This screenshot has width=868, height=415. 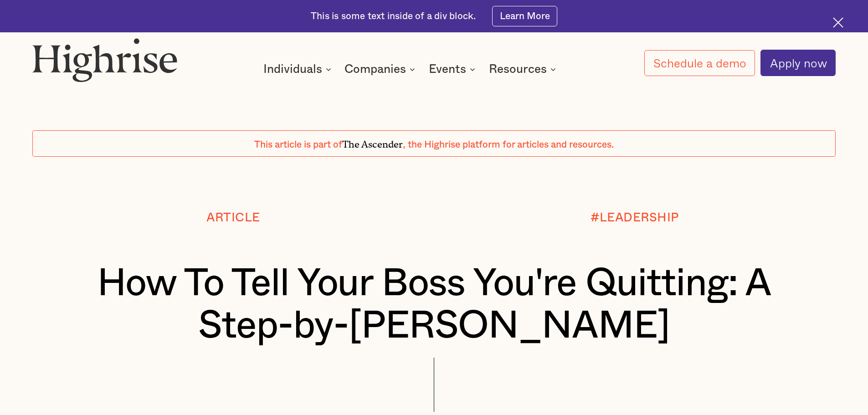 What do you see at coordinates (838, 22) in the screenshot?
I see `img: Cross icon` at bounding box center [838, 22].